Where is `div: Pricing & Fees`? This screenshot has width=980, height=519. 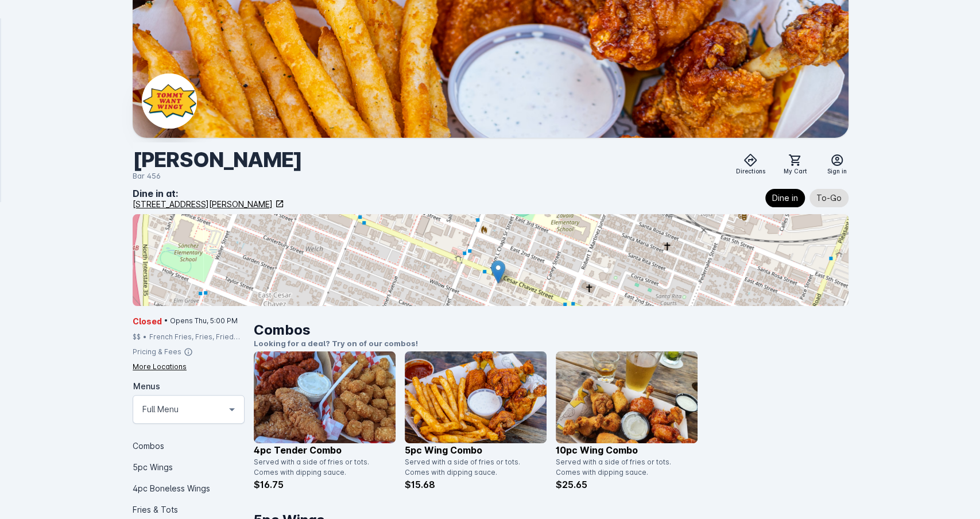
div: Pricing & Fees is located at coordinates (157, 352).